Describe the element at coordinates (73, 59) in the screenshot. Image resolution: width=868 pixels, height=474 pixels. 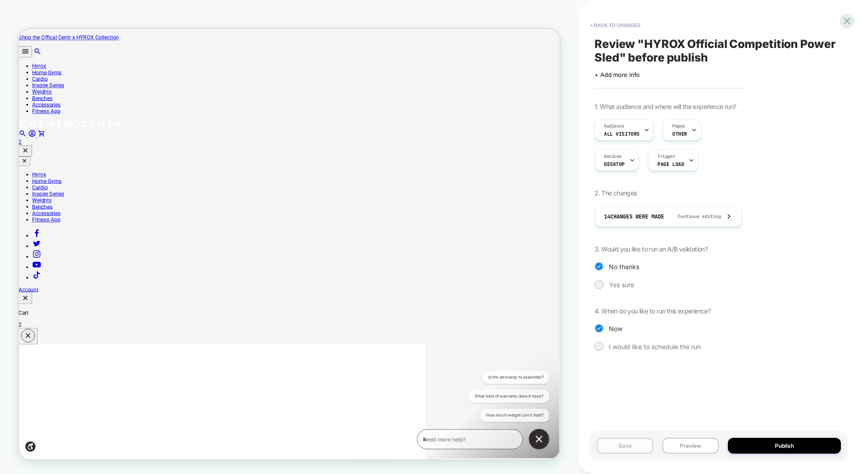
I see `button: How much weight can it hold?` at that location.